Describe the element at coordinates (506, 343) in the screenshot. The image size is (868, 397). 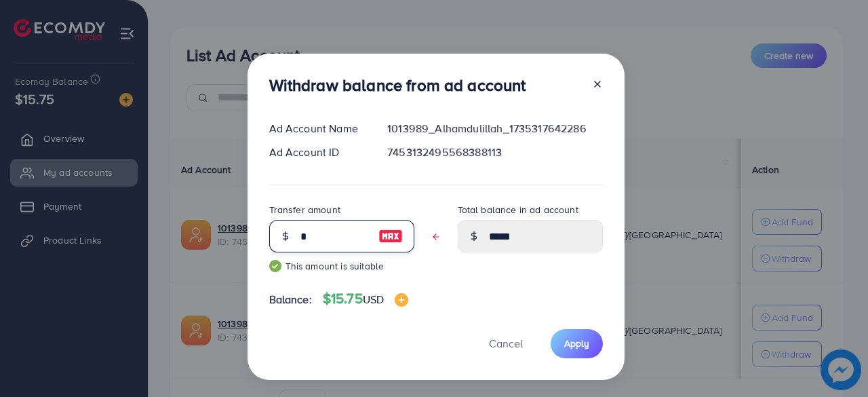
I see `span: Cancel` at that location.